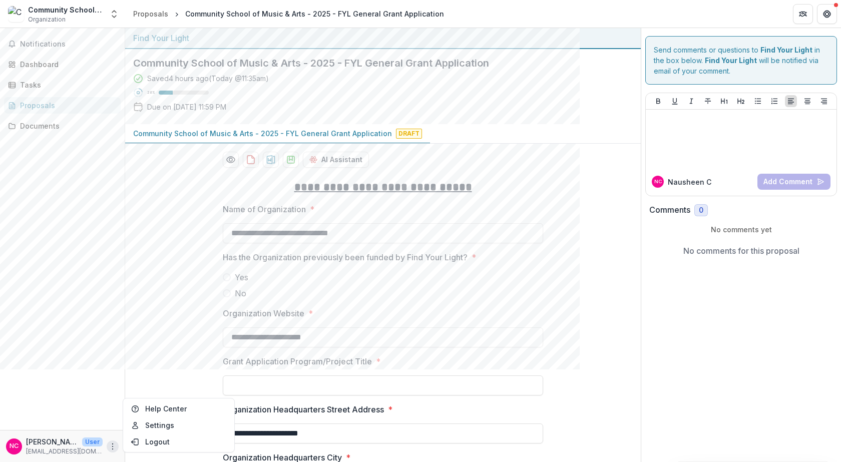 The height and width of the screenshot is (462, 841). What do you see at coordinates (263, 313) in the screenshot?
I see `p: Organization Website` at bounding box center [263, 313].